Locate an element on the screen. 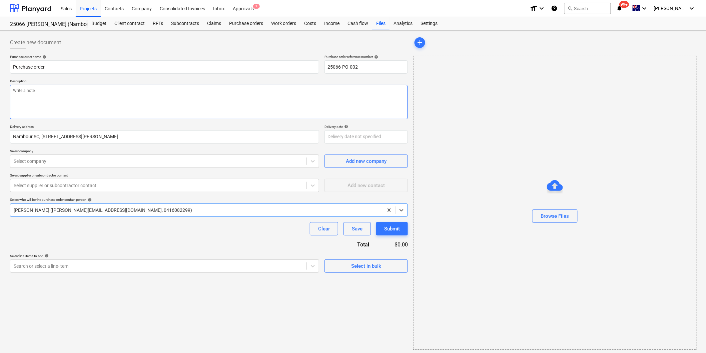 This screenshot has height=353, width=706. a: Income is located at coordinates (332, 24).